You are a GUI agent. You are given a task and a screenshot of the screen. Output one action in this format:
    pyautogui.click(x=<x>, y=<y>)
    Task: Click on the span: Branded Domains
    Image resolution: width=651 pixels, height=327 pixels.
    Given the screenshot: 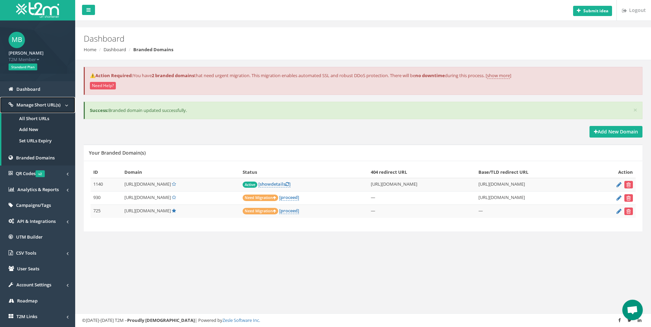 What is the action you would take?
    pyautogui.click(x=35, y=158)
    